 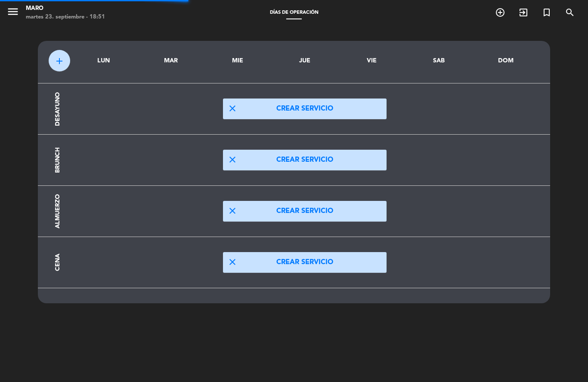 I want to click on i: search, so click(x=570, y=12).